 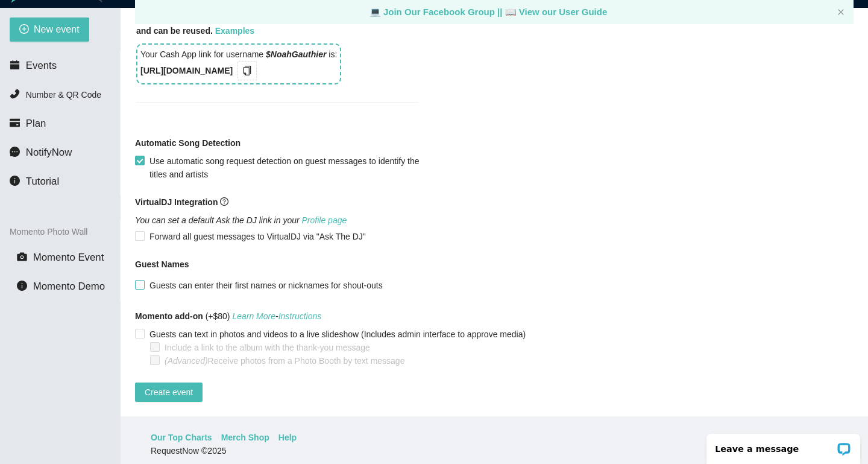 What do you see at coordinates (68, 257) in the screenshot?
I see `span: Momento Event` at bounding box center [68, 257].